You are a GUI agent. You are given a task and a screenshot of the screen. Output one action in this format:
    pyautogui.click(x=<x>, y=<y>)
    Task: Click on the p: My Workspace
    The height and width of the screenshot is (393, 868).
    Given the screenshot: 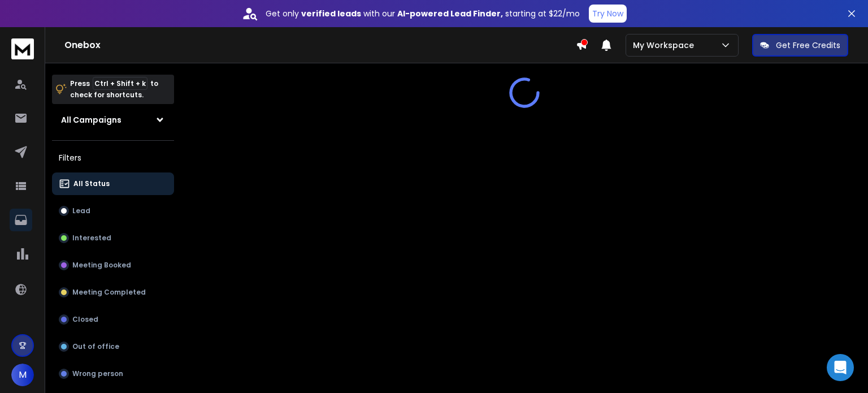 What is the action you would take?
    pyautogui.click(x=666, y=45)
    